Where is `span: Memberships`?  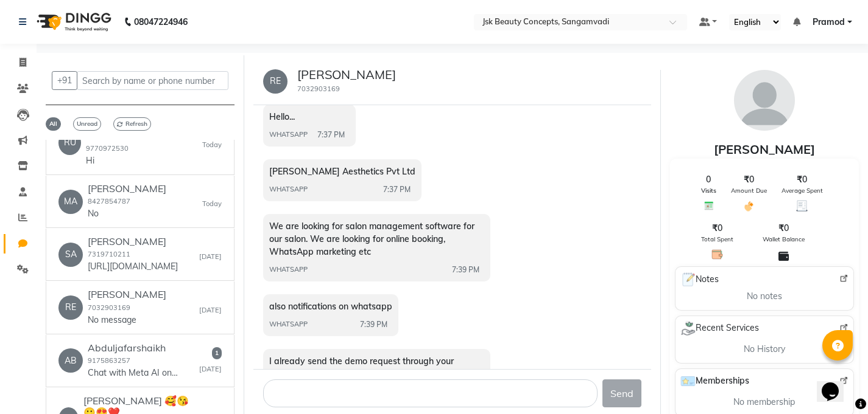 span: Memberships is located at coordinates (715, 381).